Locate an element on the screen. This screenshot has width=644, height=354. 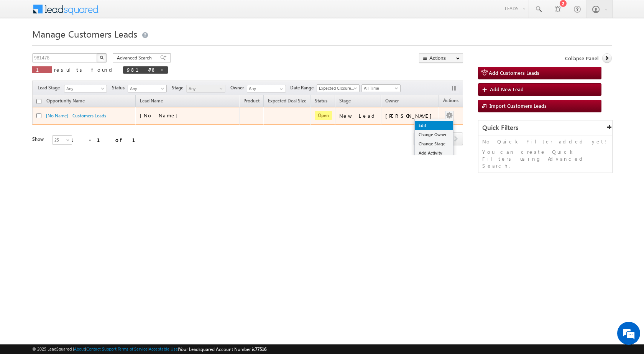
span: next is located at coordinates (456, 139).